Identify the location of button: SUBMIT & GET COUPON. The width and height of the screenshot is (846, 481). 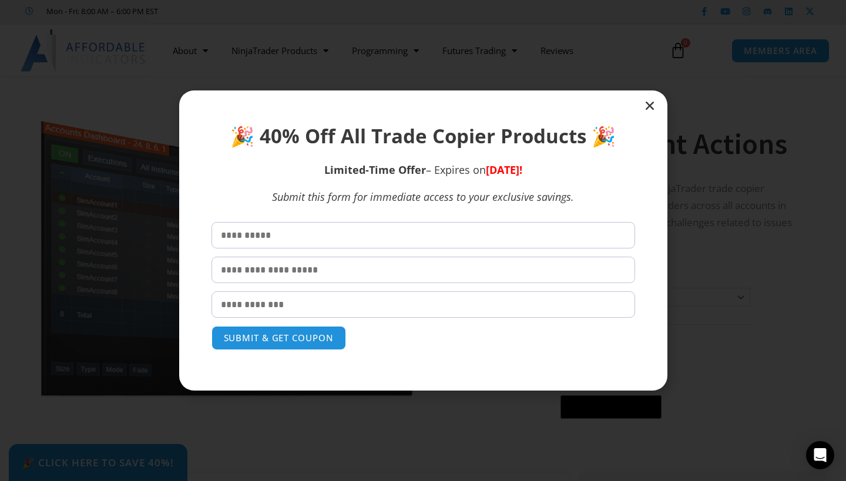
(278, 338).